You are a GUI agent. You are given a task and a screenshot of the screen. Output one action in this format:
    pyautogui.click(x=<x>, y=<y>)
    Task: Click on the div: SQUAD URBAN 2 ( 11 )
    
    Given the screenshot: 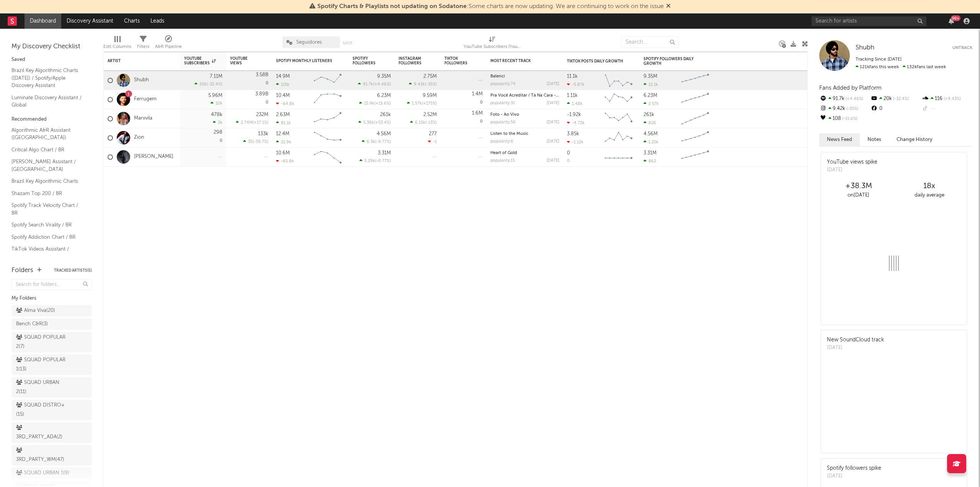 What is the action you would take?
    pyautogui.click(x=43, y=387)
    